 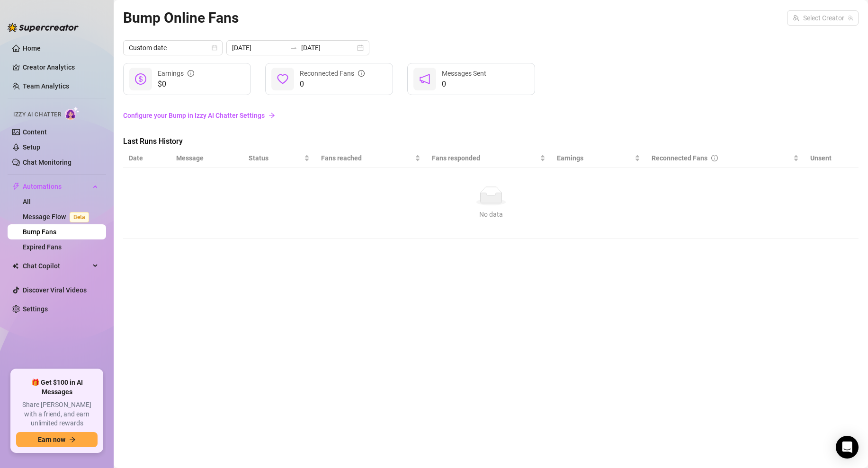 I want to click on span: Fans reached, so click(x=367, y=158).